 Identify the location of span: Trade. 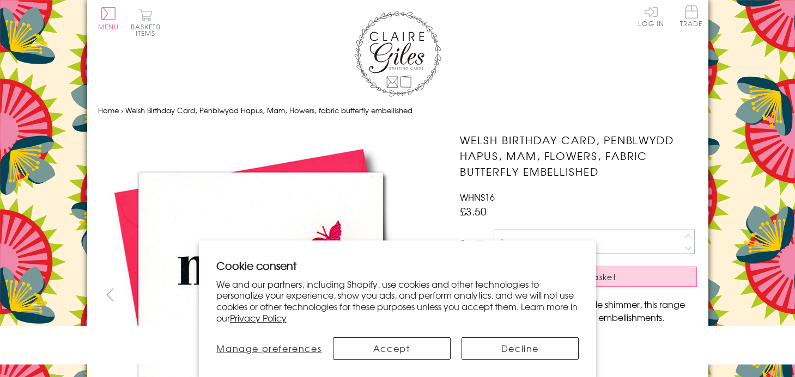
(691, 16).